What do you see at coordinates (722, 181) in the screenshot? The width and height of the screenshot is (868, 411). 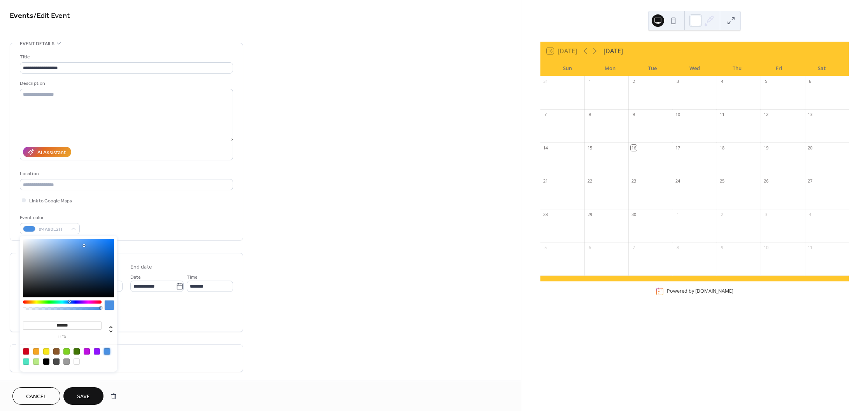 I see `div: 25` at bounding box center [722, 181].